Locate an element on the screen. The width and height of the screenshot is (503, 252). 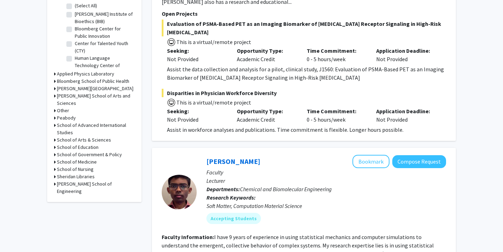
h3: Peabody is located at coordinates (66, 118).